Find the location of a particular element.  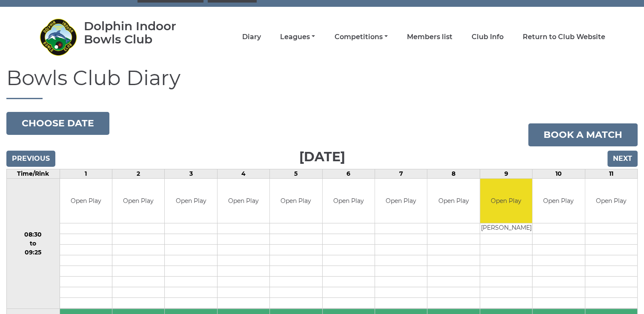

td: 9 is located at coordinates (506, 174).